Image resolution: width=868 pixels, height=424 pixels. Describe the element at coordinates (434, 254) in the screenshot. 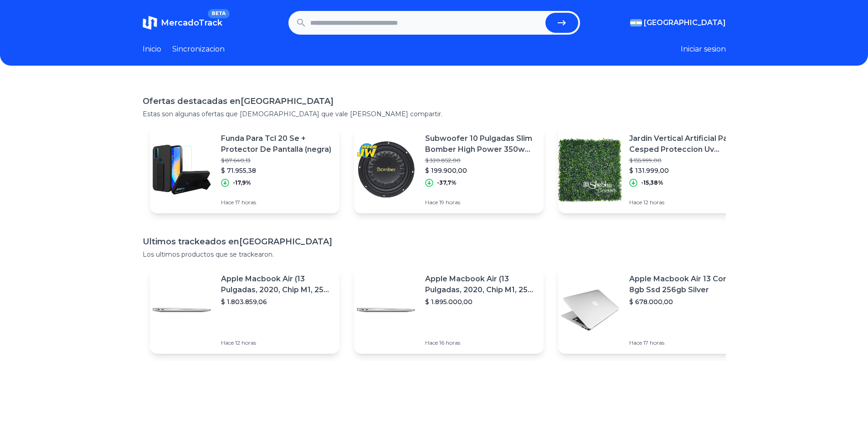

I see `p: Los ultimos productos que se trackearon.` at that location.